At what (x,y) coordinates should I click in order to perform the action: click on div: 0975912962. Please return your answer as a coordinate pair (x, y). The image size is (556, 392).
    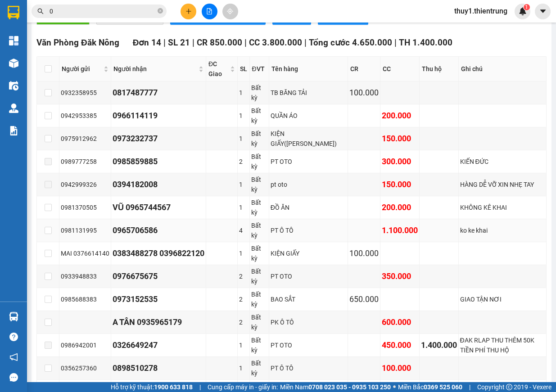
    Looking at the image, I should click on (85, 138).